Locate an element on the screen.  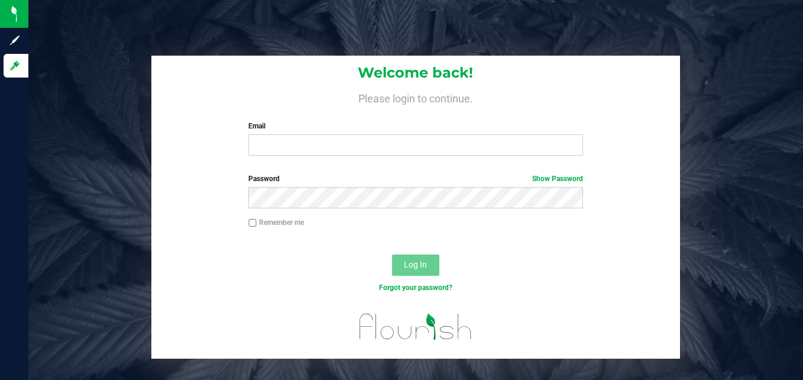
inline-svg: Log in is located at coordinates (15, 66).